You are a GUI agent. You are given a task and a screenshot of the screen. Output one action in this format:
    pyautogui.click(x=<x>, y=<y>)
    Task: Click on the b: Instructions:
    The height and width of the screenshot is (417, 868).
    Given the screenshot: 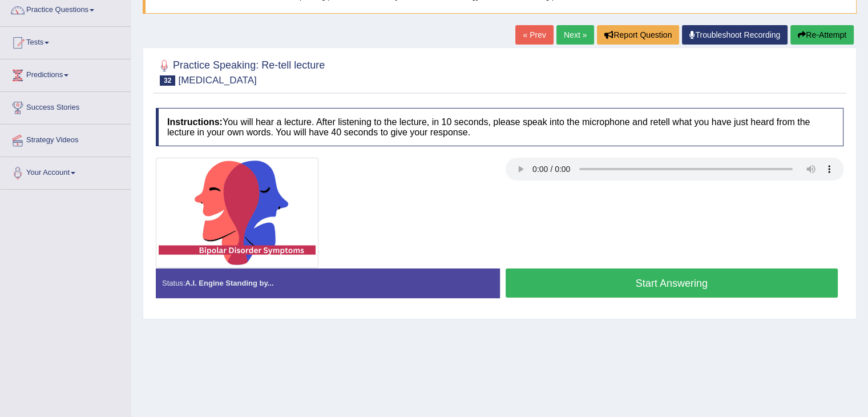 What is the action you would take?
    pyautogui.click(x=195, y=122)
    